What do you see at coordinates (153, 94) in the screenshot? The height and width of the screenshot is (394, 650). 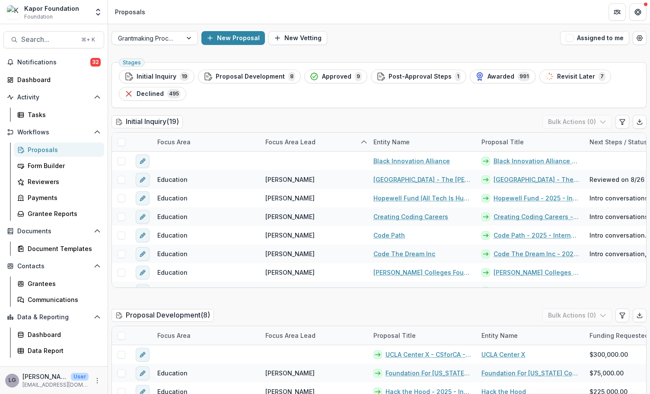 I see `button: Declined495` at bounding box center [153, 94].